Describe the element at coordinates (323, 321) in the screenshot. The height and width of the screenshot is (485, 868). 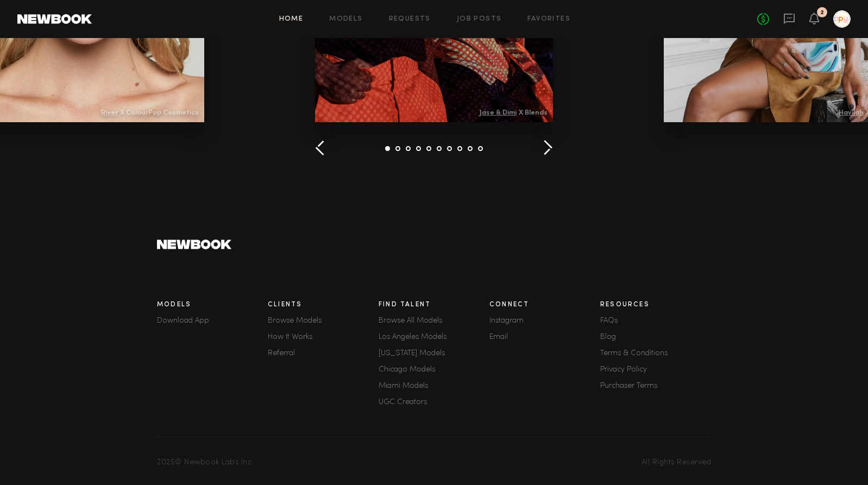
I see `a: Browse Models` at that location.